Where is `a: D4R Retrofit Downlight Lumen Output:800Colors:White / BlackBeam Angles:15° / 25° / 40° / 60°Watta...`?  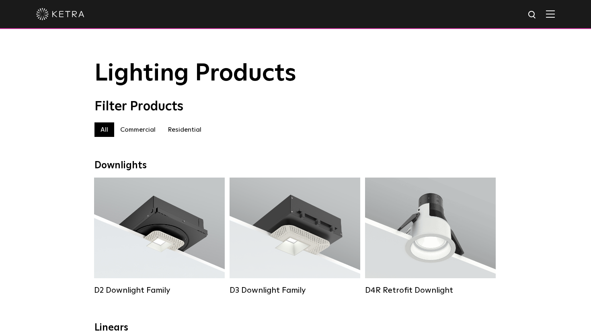 a: D4R Retrofit Downlight Lumen Output:800Colors:White / BlackBeam Angles:15° / 25° / 40° / 60°Watta... is located at coordinates (430, 236).